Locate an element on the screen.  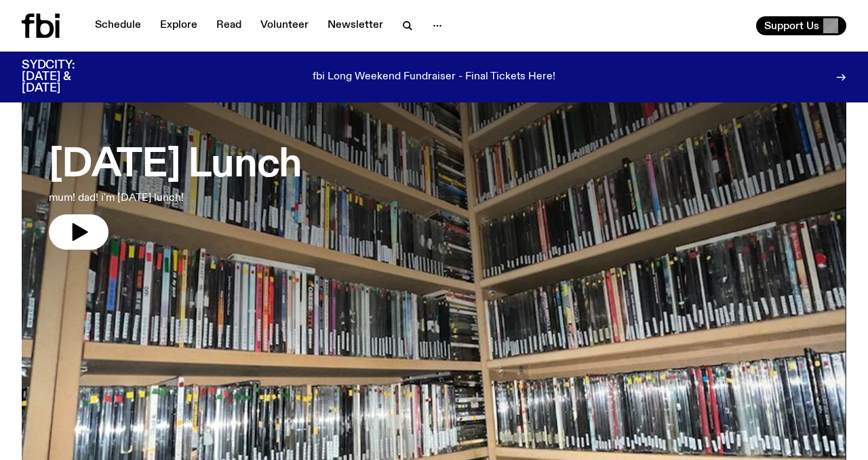
button: Support Us is located at coordinates (801, 26).